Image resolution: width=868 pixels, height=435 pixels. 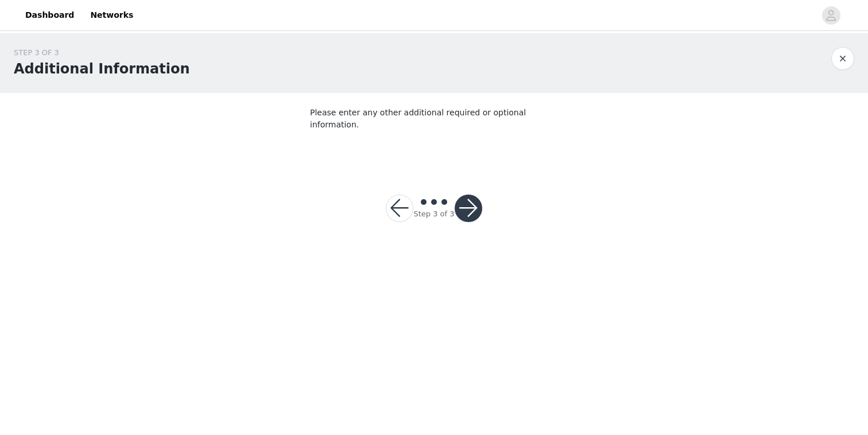 I want to click on a: Networks, so click(x=111, y=15).